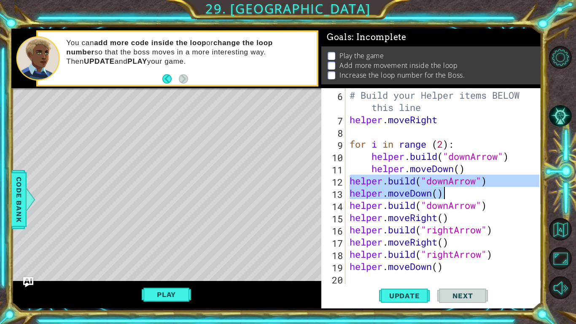 Image resolution: width=576 pixels, height=324 pixels. I want to click on div: 13, so click(334, 194).